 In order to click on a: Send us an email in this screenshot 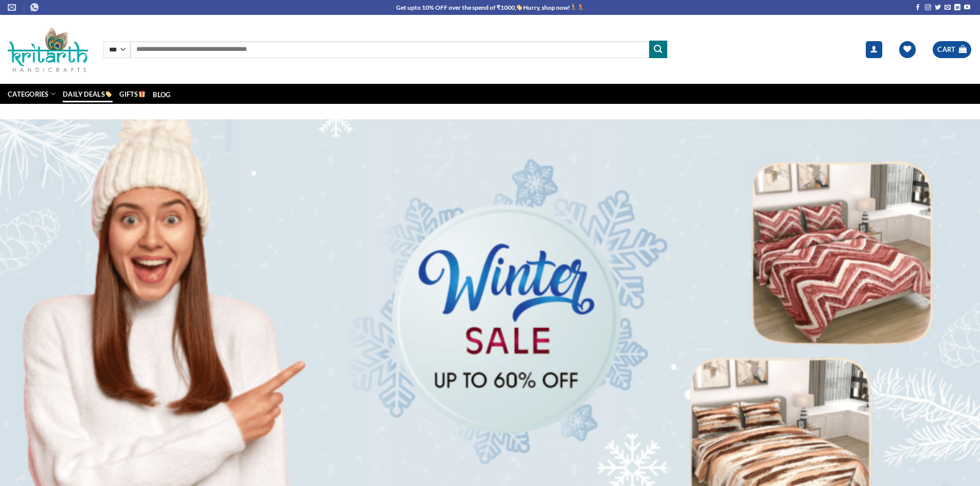, I will do `click(948, 8)`.